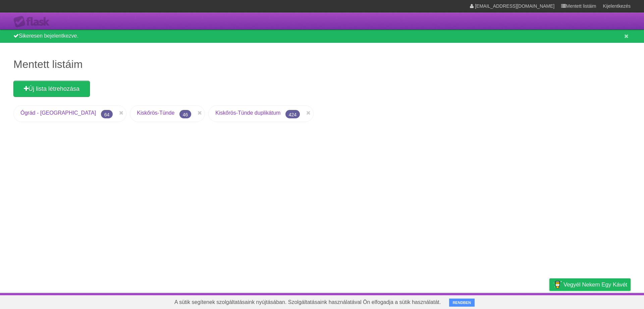 The height and width of the screenshot is (309, 644). Describe the element at coordinates (54, 89) in the screenshot. I see `font: Új lista létrehozása` at that location.